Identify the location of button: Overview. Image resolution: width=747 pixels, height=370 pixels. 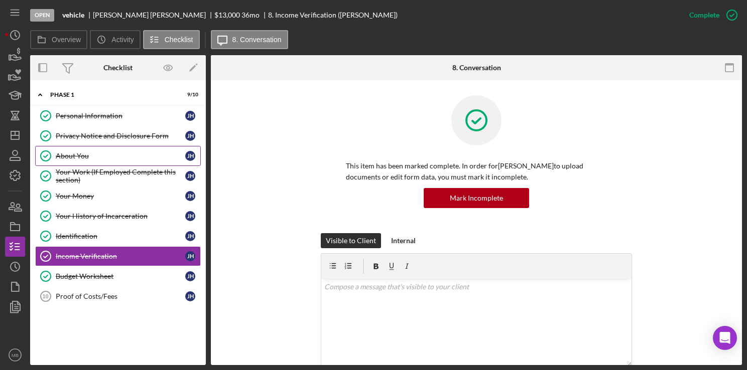
(59, 40).